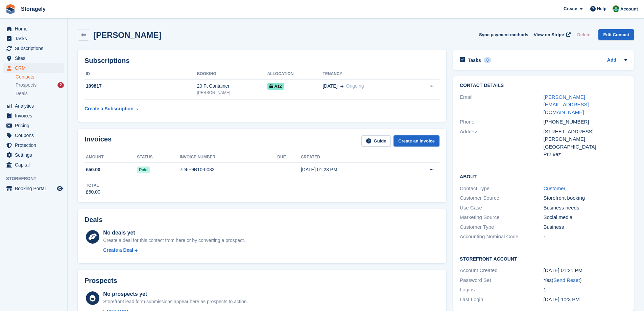 Image resolution: width=644 pixels, height=311 pixels. Describe the element at coordinates (93, 192) in the screenshot. I see `div: £50.00` at that location.